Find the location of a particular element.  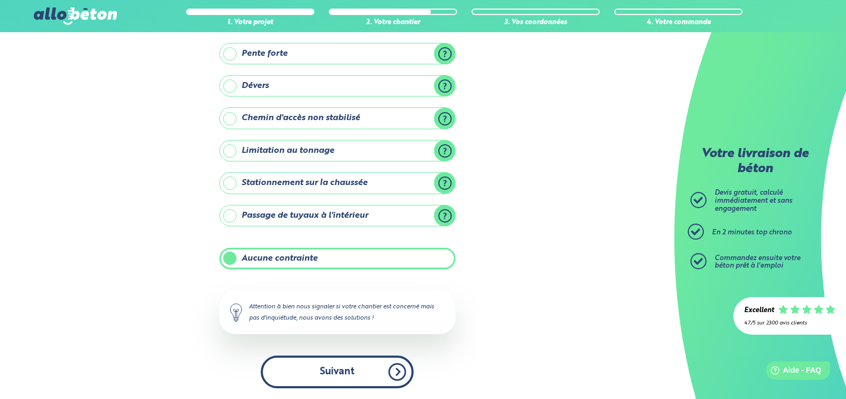

label: Limitation au tonnage is located at coordinates (337, 151).